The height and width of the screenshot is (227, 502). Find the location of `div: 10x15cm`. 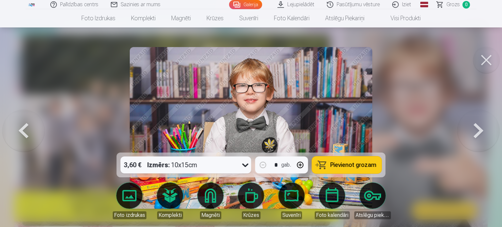

div: 10x15cm is located at coordinates (172, 165).